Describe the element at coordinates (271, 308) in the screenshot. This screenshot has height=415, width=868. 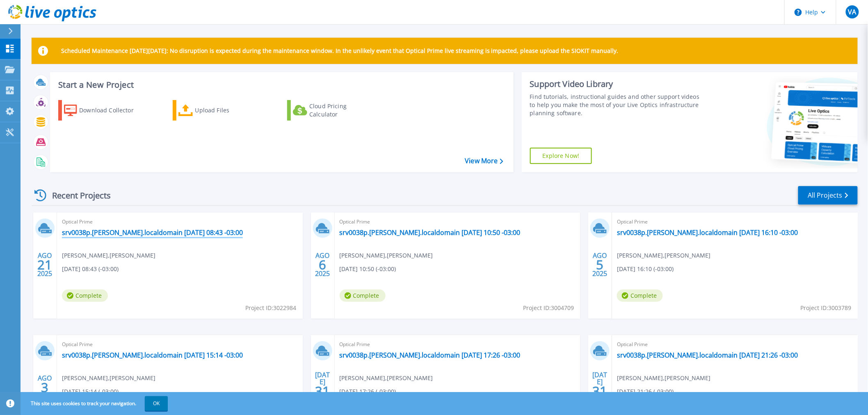
I see `span: Project ID: 3022984` at that location.